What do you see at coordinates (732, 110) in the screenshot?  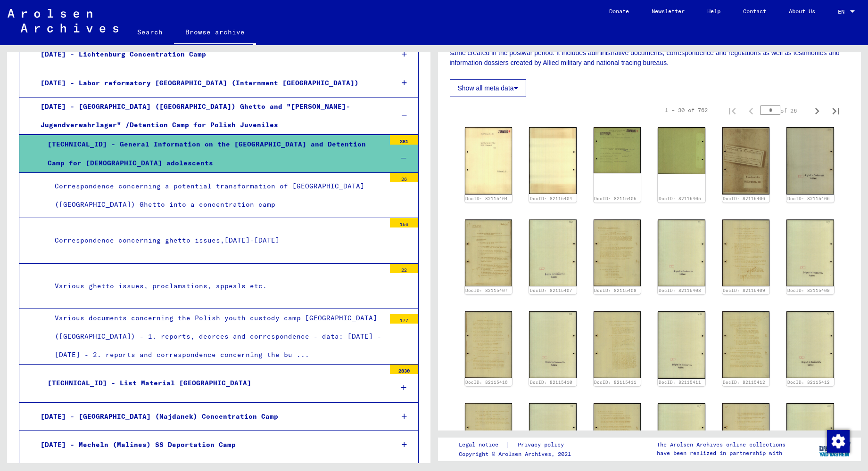 I see `button: First page` at bounding box center [732, 110].